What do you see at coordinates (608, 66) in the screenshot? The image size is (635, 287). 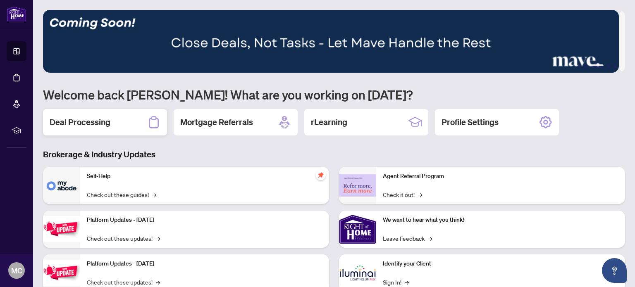 I see `button: 4` at bounding box center [608, 66].